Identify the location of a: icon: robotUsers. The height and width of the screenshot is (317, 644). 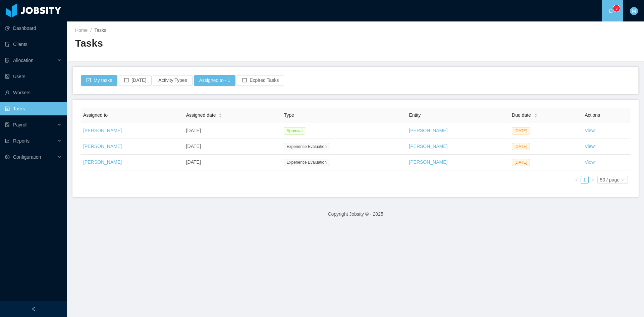
(33, 76).